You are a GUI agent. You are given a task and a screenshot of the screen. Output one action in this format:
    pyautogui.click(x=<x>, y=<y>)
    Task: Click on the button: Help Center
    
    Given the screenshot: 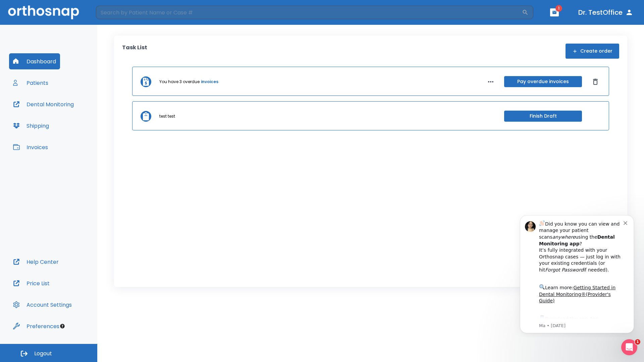 What is the action you would take?
    pyautogui.click(x=36, y=262)
    